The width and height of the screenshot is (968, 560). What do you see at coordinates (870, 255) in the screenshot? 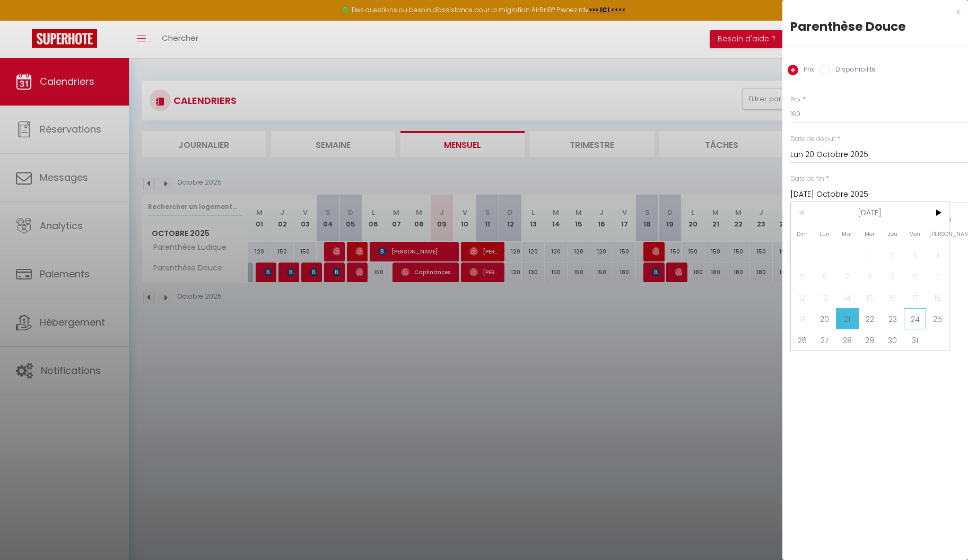
I see `span: 1` at bounding box center [870, 255].